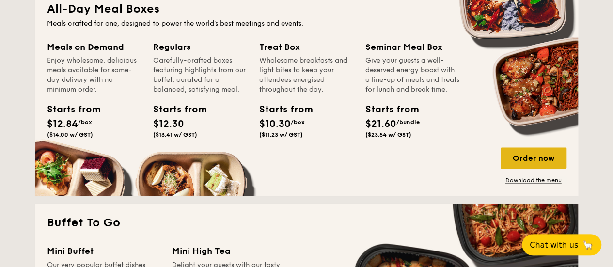 The image size is (613, 267). I want to click on div: Treat Box, so click(306, 47).